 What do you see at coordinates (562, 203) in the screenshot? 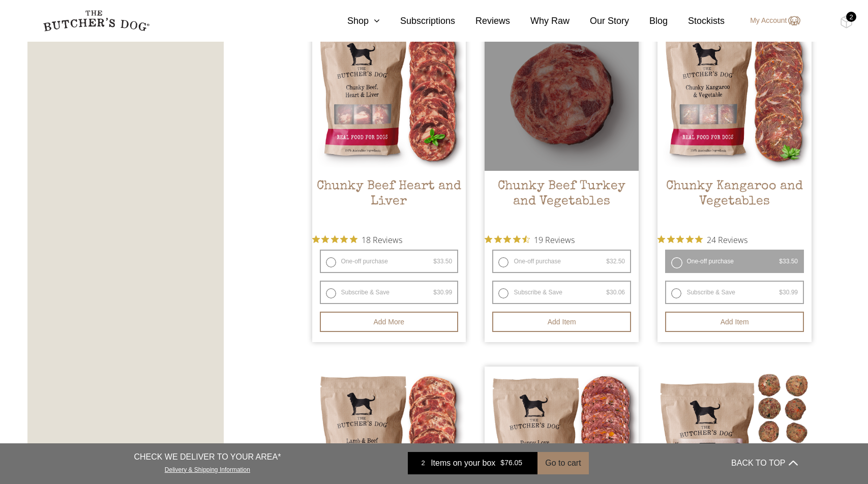
I see `h2: Chunky Beef Turkey and Vegetables` at bounding box center [562, 203].